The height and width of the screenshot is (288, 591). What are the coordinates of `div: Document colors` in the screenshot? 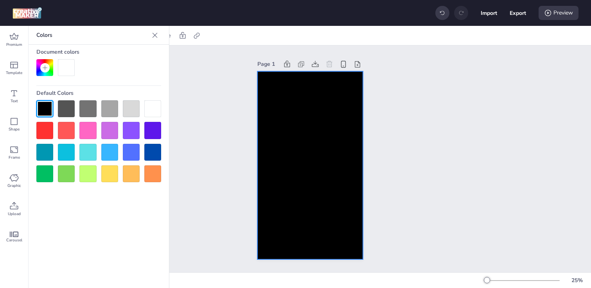 It's located at (99, 52).